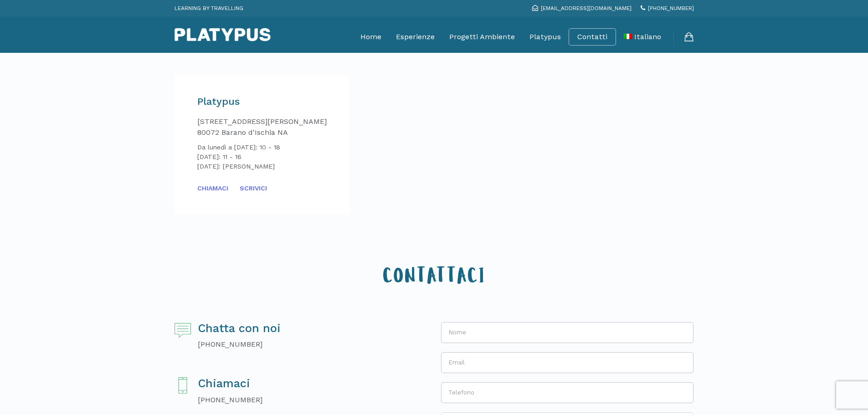  Describe the element at coordinates (371, 37) in the screenshot. I see `a: Home` at that location.